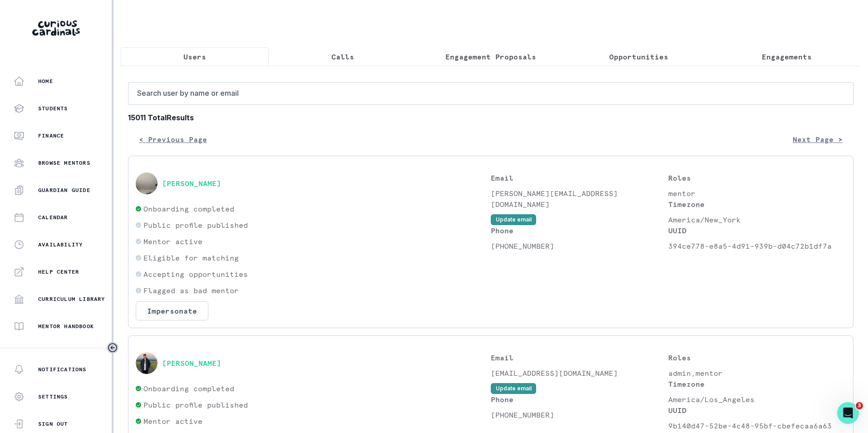 Image resolution: width=868 pixels, height=433 pixels. Describe the element at coordinates (173, 139) in the screenshot. I see `button: < Previous Page` at that location.